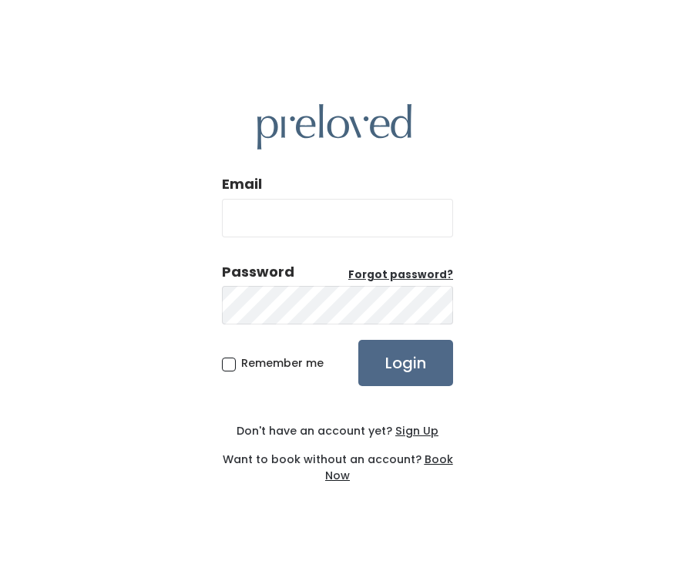  I want to click on a: Forgot password?, so click(401, 275).